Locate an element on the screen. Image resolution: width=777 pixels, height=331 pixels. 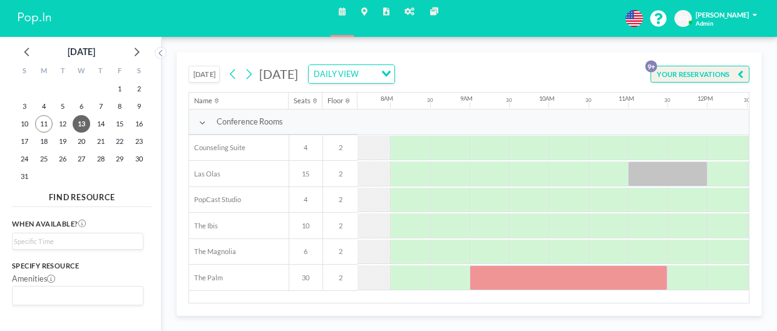
span: Monday, August 18, 2025 is located at coordinates (44, 142).